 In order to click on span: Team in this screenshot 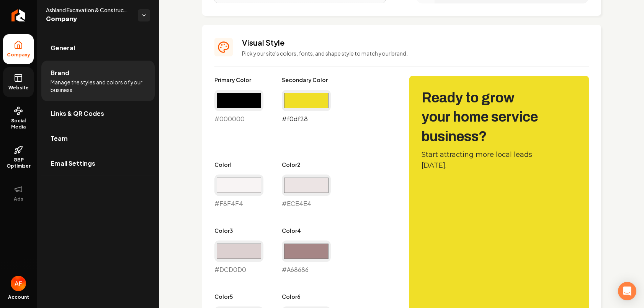, I will do `click(59, 138)`.